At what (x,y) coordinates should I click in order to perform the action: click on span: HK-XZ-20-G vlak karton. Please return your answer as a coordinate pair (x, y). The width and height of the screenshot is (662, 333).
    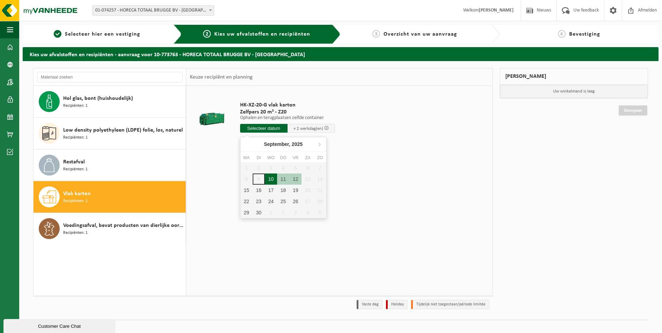
    Looking at the image, I should click on (288, 105).